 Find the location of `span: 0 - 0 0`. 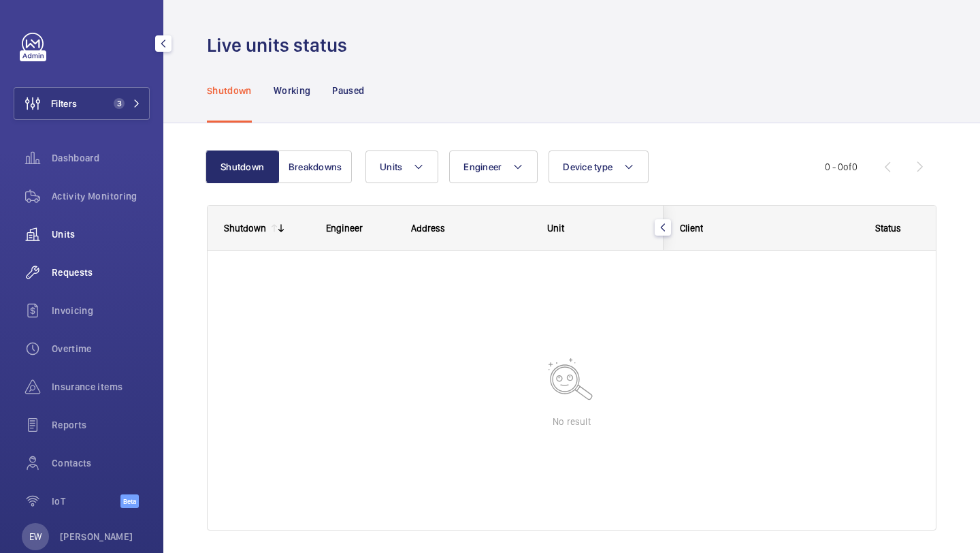

span: 0 - 0 0 is located at coordinates (841, 167).